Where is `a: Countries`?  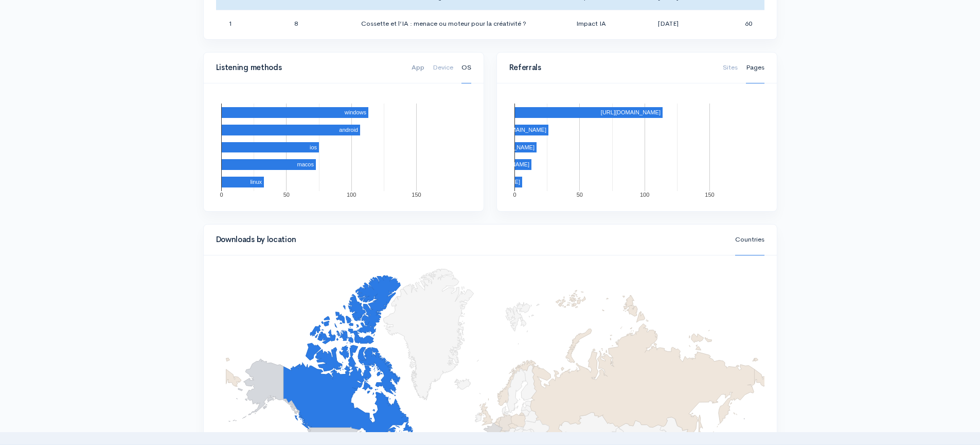
a: Countries is located at coordinates (749, 239).